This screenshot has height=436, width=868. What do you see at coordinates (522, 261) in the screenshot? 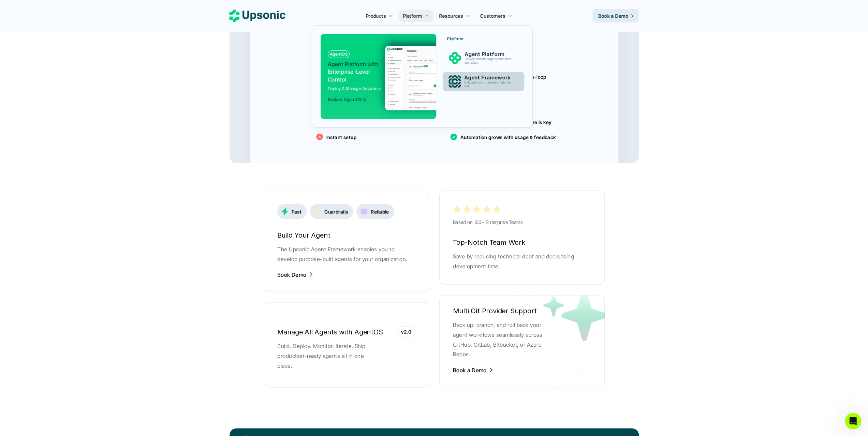
I see `p: Save by reducing technical debt and decreasing development time.` at bounding box center [522, 261].